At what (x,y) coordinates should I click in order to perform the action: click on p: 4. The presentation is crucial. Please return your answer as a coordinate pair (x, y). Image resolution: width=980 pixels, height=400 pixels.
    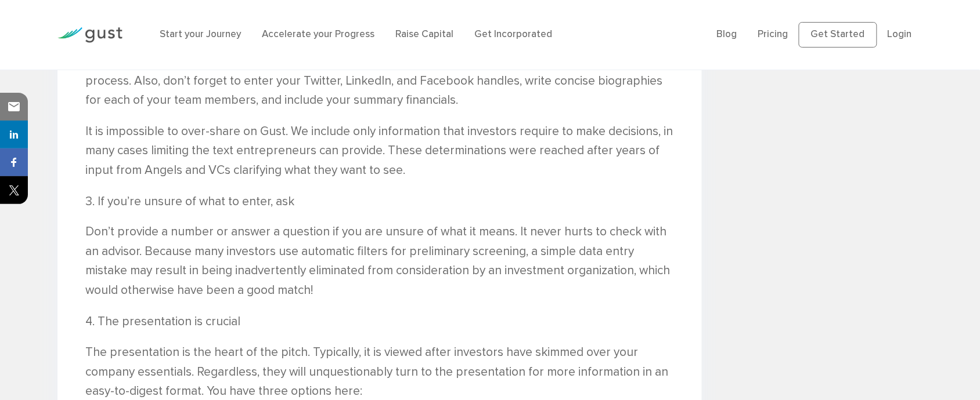
    Looking at the image, I should click on (379, 322).